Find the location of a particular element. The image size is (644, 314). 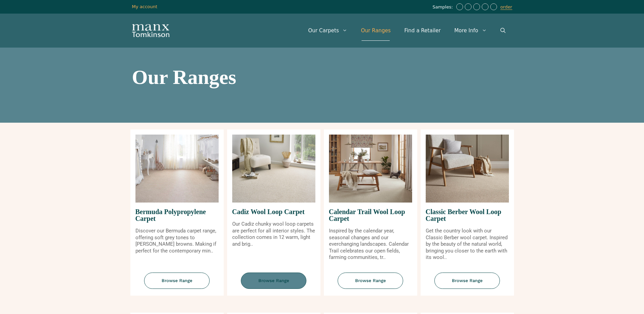

a: Find a Retailer is located at coordinates (423, 31).